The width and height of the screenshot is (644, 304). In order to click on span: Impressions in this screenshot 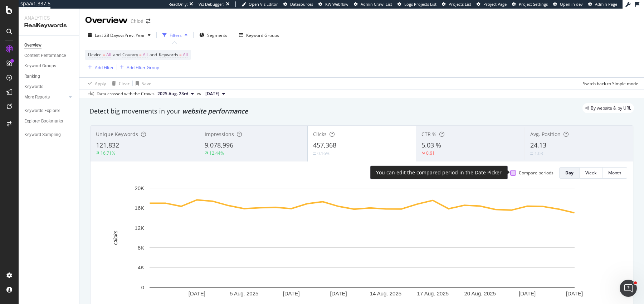, I will do `click(219, 134)`.